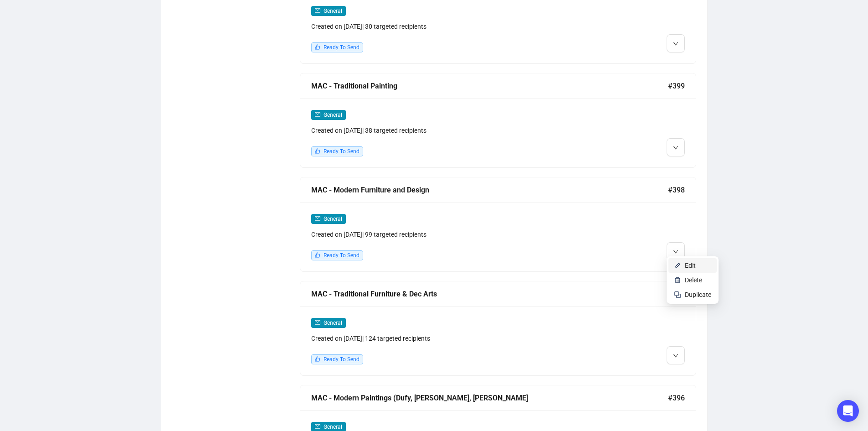  What do you see at coordinates (694, 280) in the screenshot?
I see `span: Delete` at bounding box center [694, 280].